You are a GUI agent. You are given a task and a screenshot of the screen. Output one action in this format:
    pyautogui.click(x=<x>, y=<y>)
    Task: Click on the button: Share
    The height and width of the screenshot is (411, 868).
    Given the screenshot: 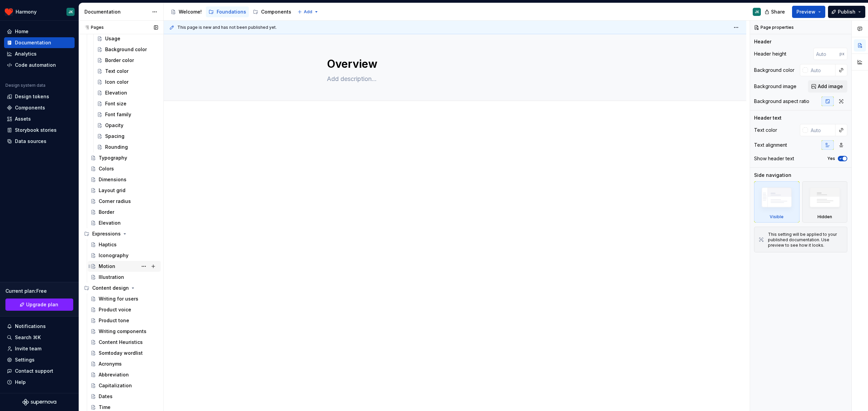 What is the action you would take?
    pyautogui.click(x=775, y=12)
    